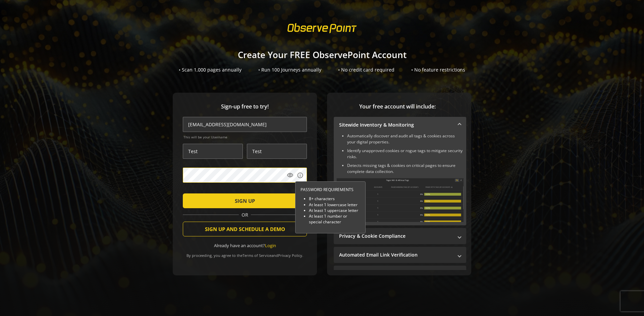  What do you see at coordinates (400, 236) in the screenshot?
I see `mat-expansion-panel-header: Privacy & Cookie Compliance` at bounding box center [400, 236].